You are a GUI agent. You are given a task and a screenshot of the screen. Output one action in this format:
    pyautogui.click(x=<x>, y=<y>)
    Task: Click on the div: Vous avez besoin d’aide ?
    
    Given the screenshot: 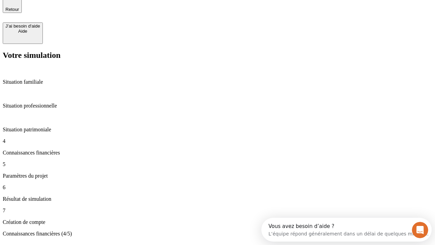 What is the action you would take?
    pyautogui.click(x=87, y=9)
    